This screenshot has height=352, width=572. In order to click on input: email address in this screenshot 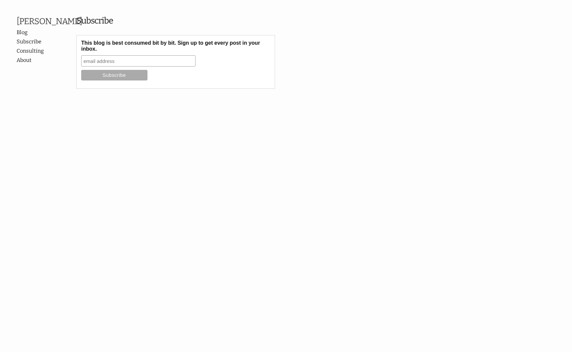, I will do `click(138, 61)`.